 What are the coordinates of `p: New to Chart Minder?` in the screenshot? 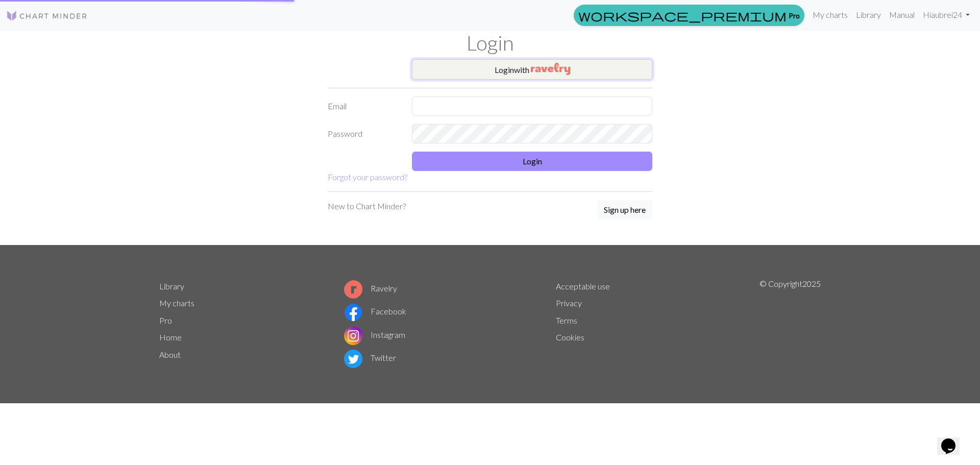 It's located at (366, 206).